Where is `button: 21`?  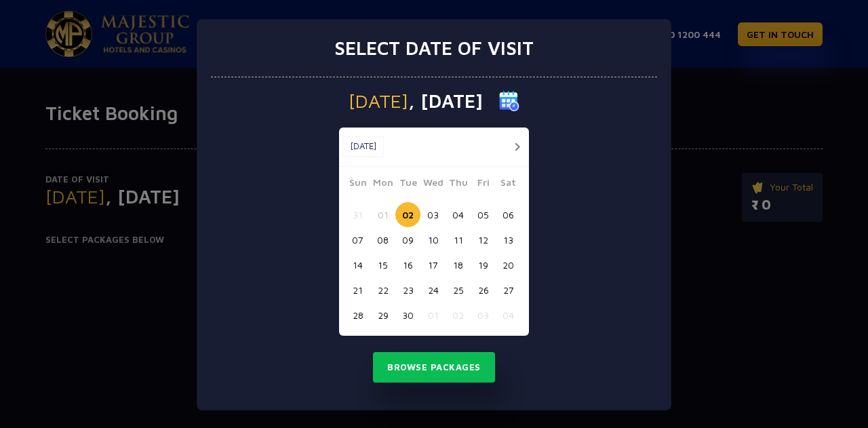 button: 21 is located at coordinates (358, 290).